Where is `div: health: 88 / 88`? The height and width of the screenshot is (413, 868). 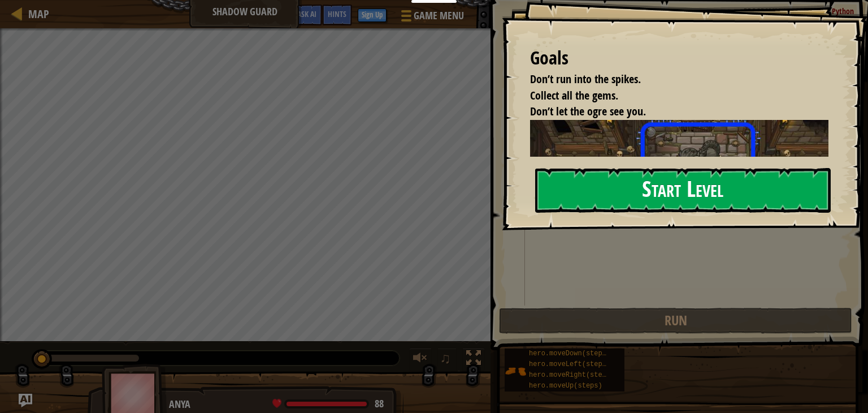
div: health: 88 / 88 is located at coordinates (328, 404).